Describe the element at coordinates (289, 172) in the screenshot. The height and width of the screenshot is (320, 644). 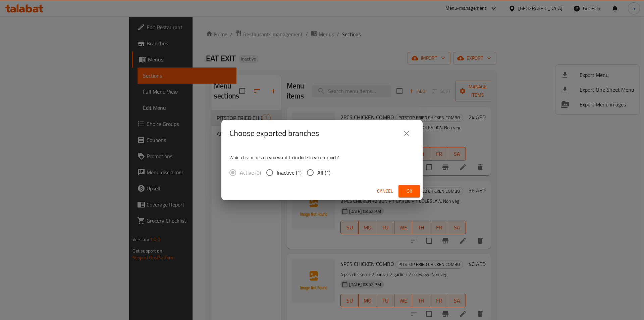
I see `span: Inactive (1)` at that location.